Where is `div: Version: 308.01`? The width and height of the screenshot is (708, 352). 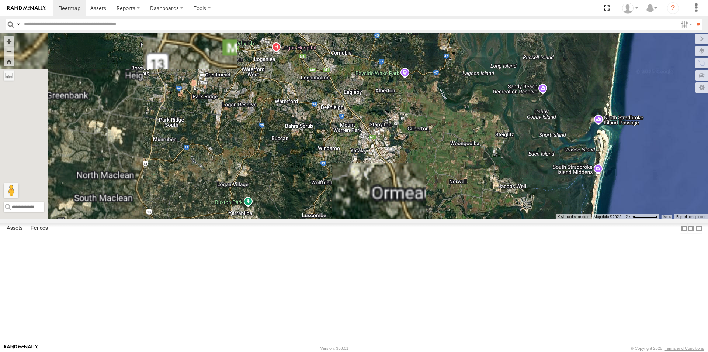
div: Version: 308.01 is located at coordinates (335, 348).